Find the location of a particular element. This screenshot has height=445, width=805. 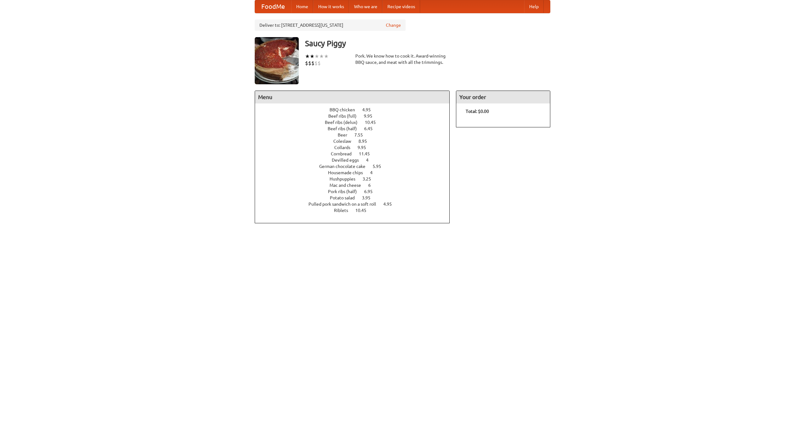

h4: Your order is located at coordinates (503, 97).